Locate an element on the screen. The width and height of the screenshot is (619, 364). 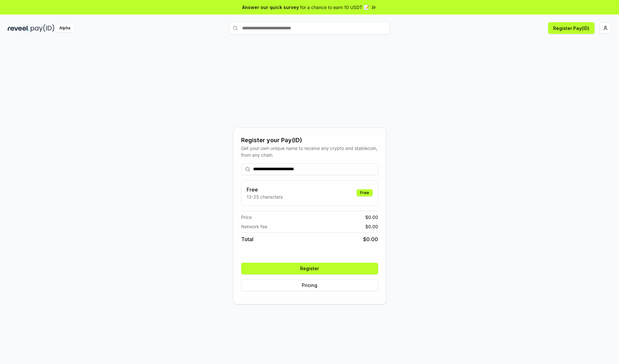
button: Register Pay(ID) is located at coordinates (572, 28).